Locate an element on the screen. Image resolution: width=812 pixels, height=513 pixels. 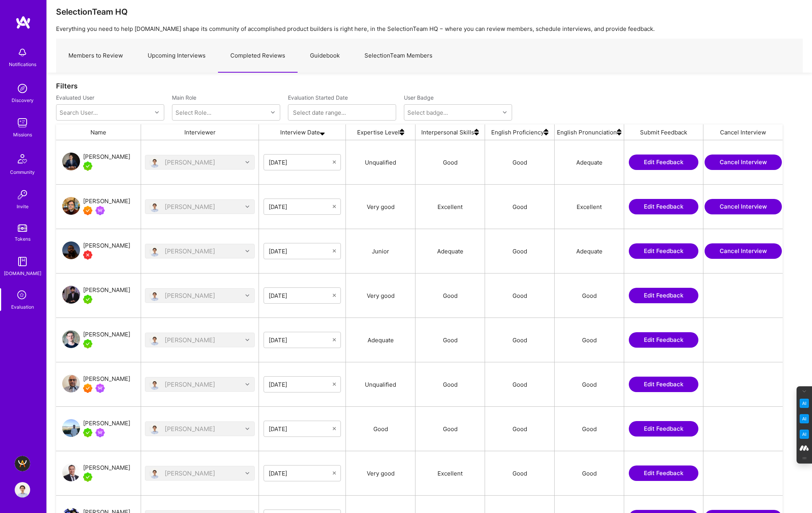
img: descending is located at coordinates (323, 132).